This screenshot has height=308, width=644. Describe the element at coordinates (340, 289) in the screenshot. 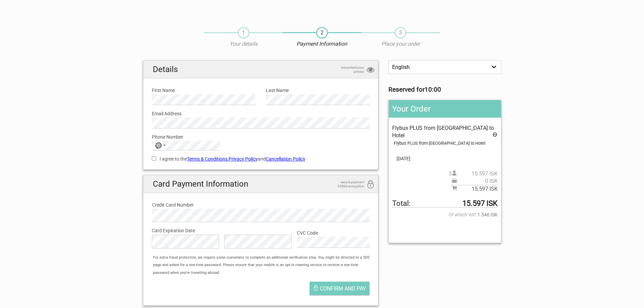

I see `button: Confirm and pay` at that location.